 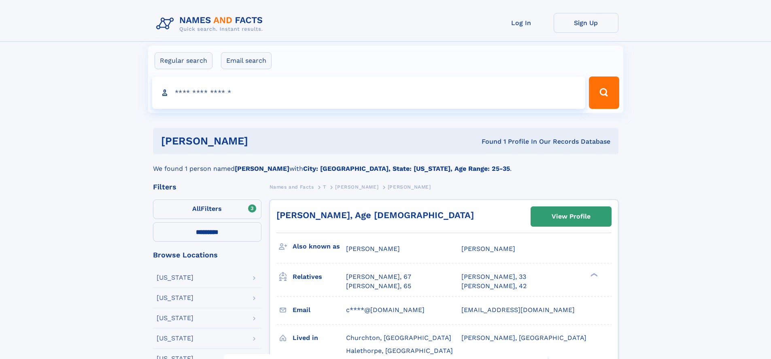 What do you see at coordinates (207, 255) in the screenshot?
I see `div: Browse Locations` at bounding box center [207, 255].